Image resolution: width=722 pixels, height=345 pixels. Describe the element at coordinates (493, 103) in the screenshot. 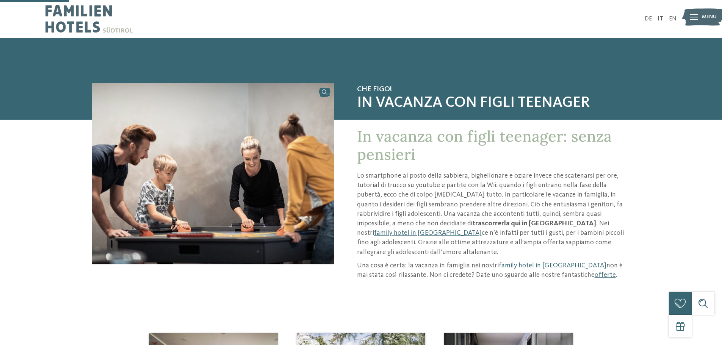

I see `span: In vacanza con figli teenager` at that location.